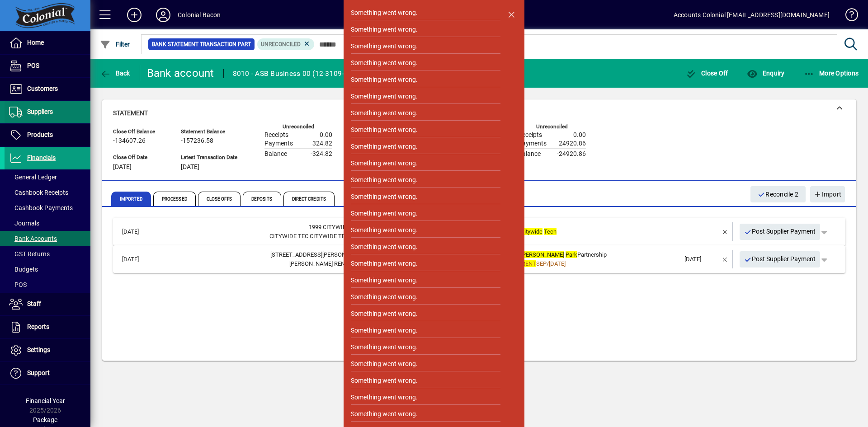 The width and height of the screenshot is (868, 427). I want to click on div: SHELLY PARK RENT 10688, so click(262, 264).